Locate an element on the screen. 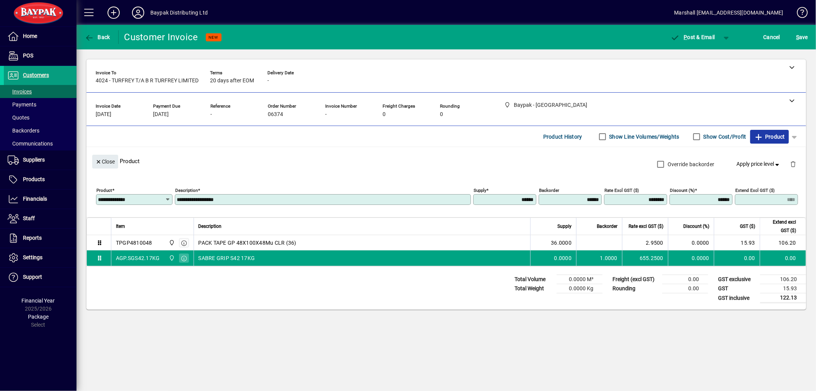 The height and width of the screenshot is (391, 816). span: 20 days after EOM is located at coordinates (232, 81).